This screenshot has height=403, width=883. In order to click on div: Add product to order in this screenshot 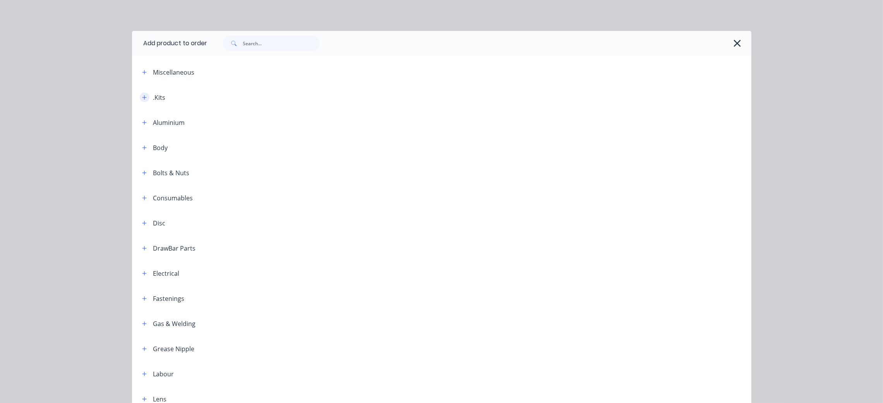, I will do `click(170, 43)`.